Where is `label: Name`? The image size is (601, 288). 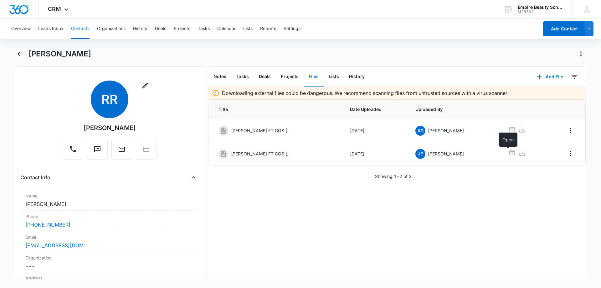
label: Name is located at coordinates (110, 195).